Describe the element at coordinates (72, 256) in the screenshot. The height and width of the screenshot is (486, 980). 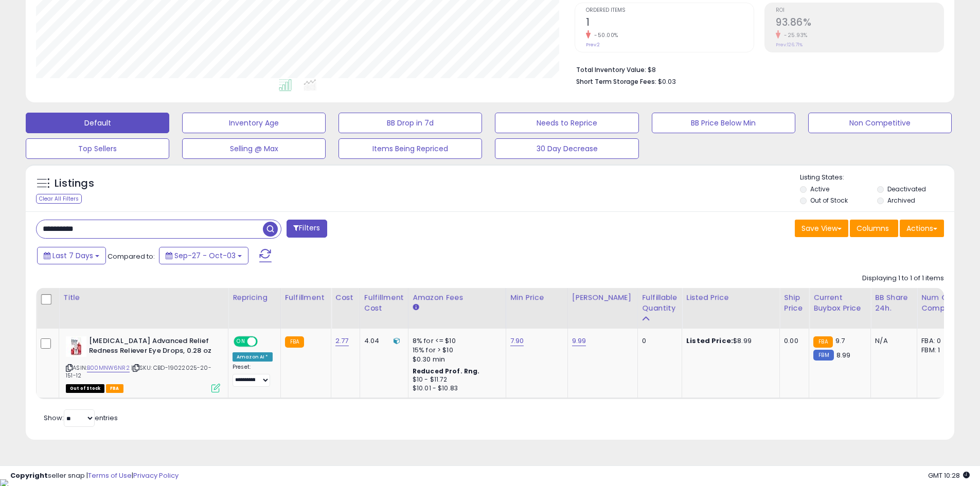
I see `button: Last 7 Days` at that location.